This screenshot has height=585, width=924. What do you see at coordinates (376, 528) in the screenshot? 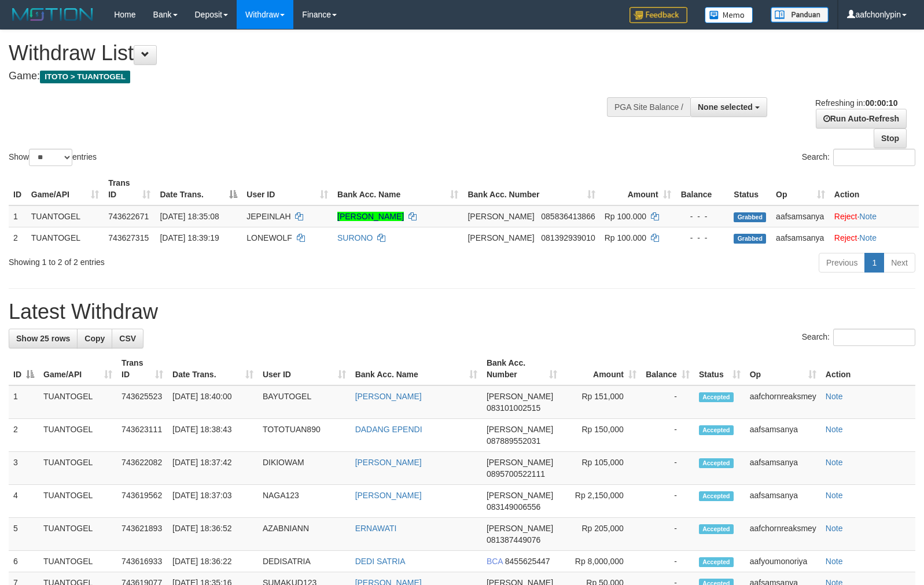
I see `a: ERNAWATI` at bounding box center [376, 528].